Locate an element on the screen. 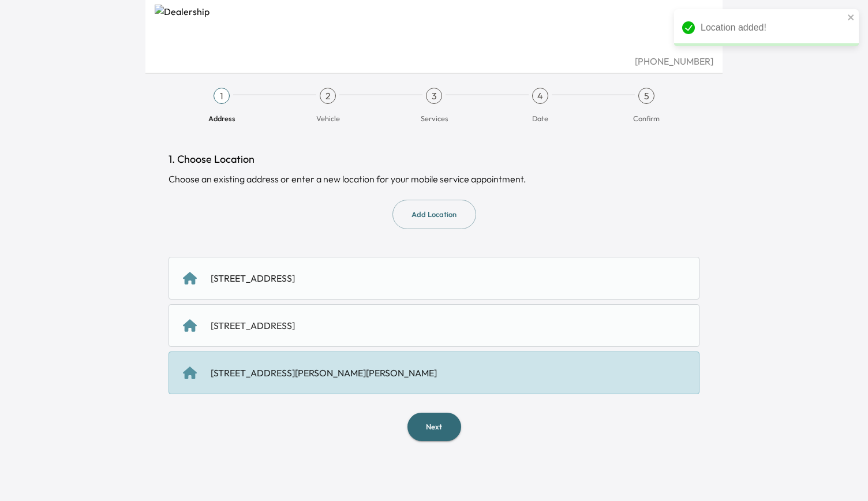 The image size is (868, 501). div: Choose an existing address or enter a new location for your mobile service appointment. is located at coordinates (434, 179).